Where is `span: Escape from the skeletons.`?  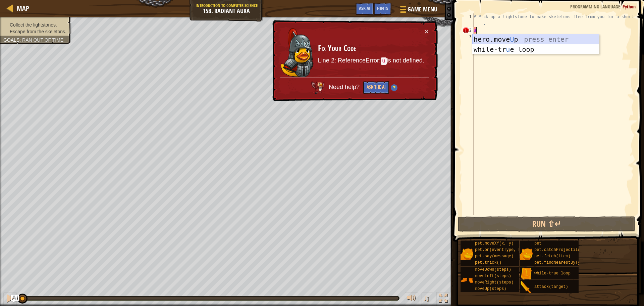 span: Escape from the skeletons. is located at coordinates (38, 32).